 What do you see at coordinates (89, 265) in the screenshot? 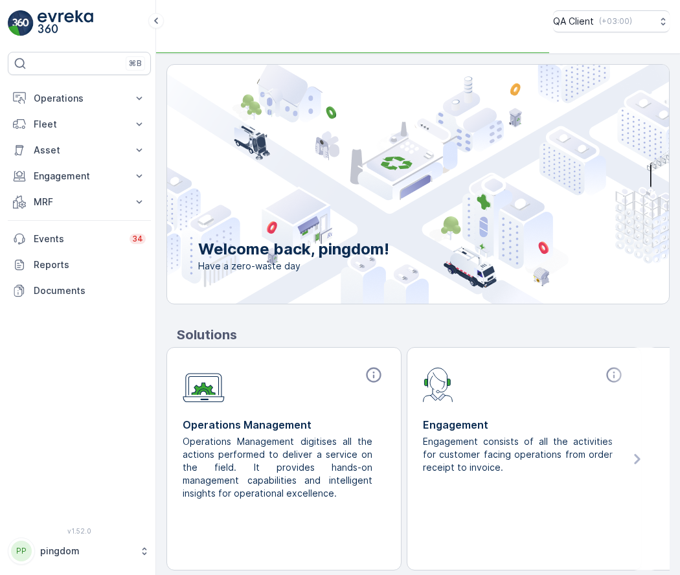
I see `p: Reports` at bounding box center [89, 265].